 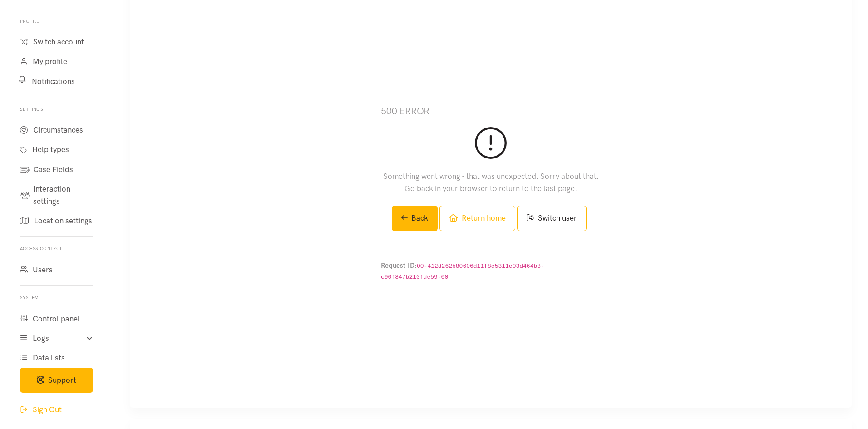 I want to click on a: My profile, so click(x=57, y=61).